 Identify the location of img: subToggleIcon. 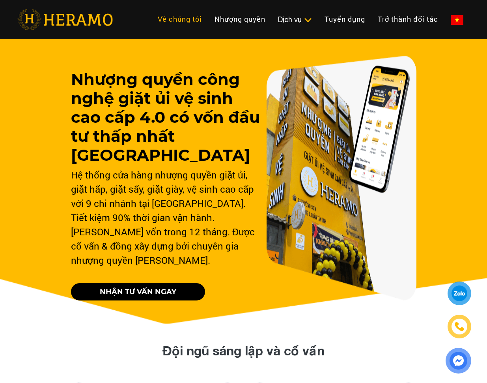
(308, 20).